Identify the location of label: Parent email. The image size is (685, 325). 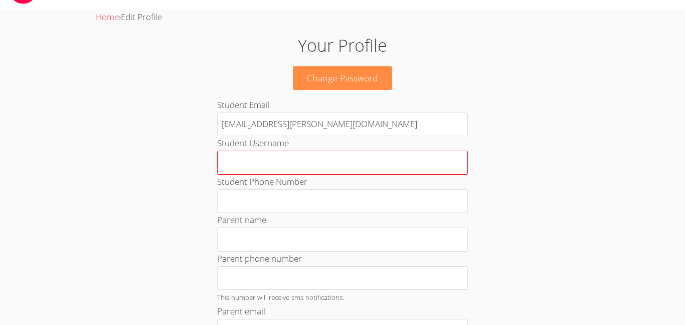
(241, 311).